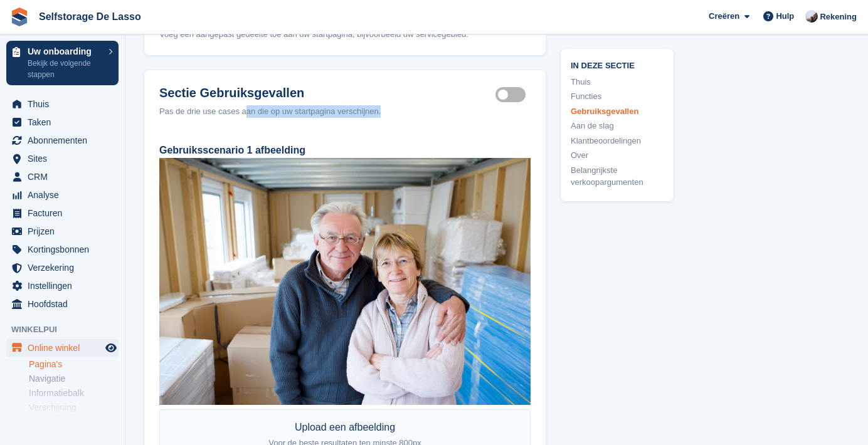 Image resolution: width=868 pixels, height=445 pixels. I want to click on img: selfstorage%20de%20lasso%20foto%207.png, so click(345, 281).